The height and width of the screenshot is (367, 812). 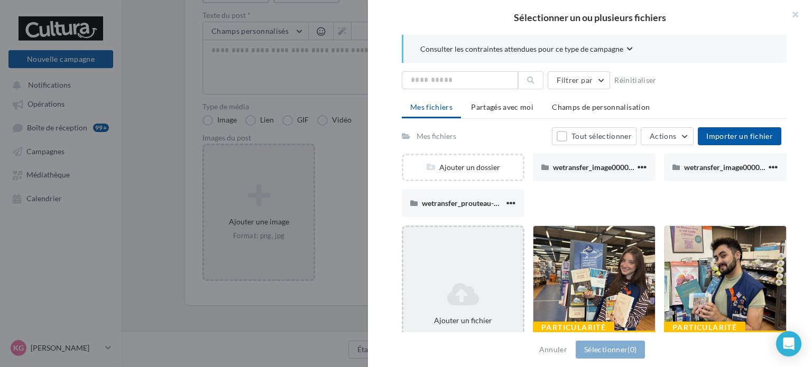 I want to click on span: (0), so click(x=632, y=349).